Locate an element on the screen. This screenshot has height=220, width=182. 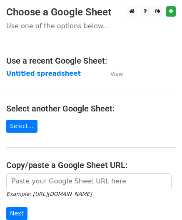
input: Next is located at coordinates (17, 214).